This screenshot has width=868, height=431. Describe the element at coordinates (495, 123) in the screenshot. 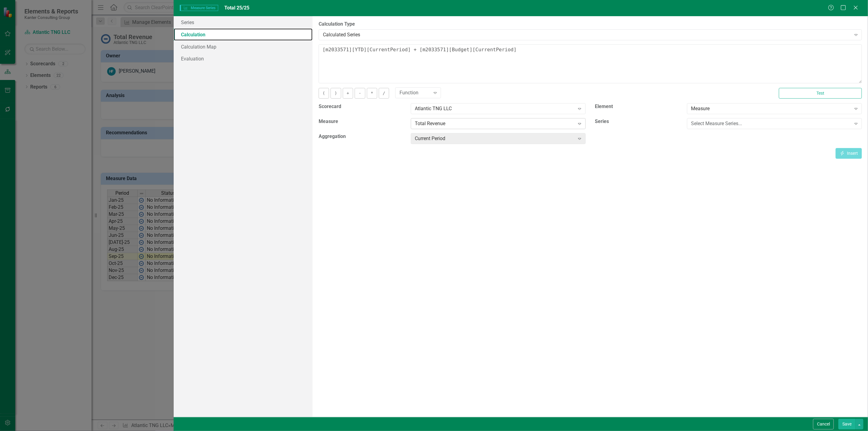

I see `div: Total Revenue` at that location.